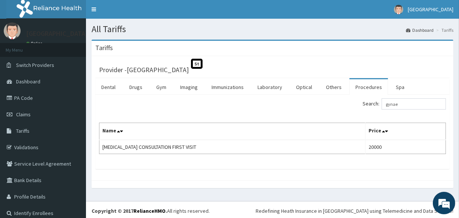 This screenshot has height=218, width=459. I want to click on a: Online, so click(35, 43).